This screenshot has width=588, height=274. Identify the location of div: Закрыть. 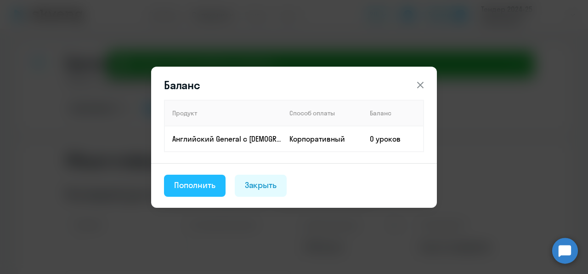
(261, 185).